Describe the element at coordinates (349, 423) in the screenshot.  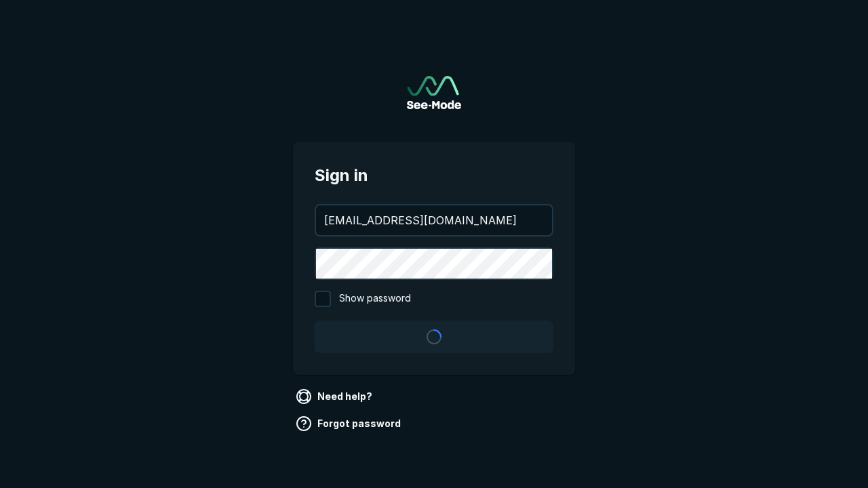
I see `a: Forgot password` at that location.